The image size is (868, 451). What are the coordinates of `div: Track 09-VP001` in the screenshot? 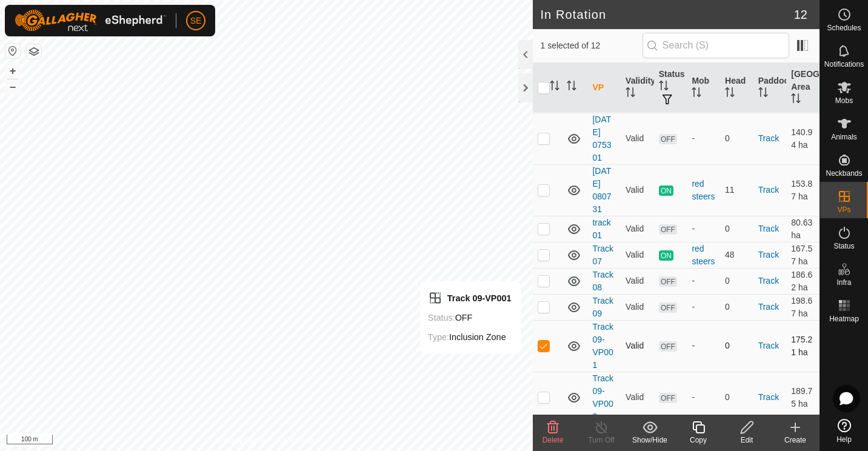 It's located at (470, 298).